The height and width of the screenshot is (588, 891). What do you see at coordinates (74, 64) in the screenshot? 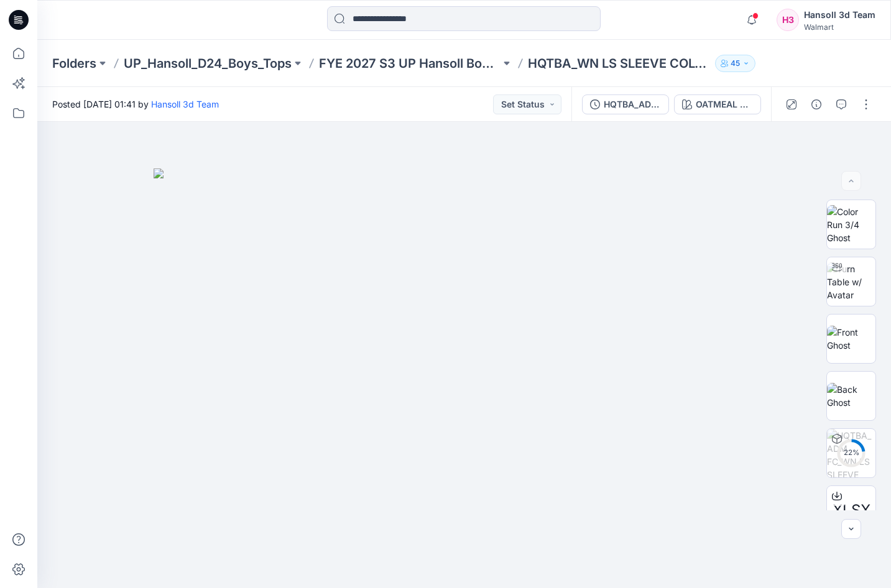
I see `a: Folders` at bounding box center [74, 64].